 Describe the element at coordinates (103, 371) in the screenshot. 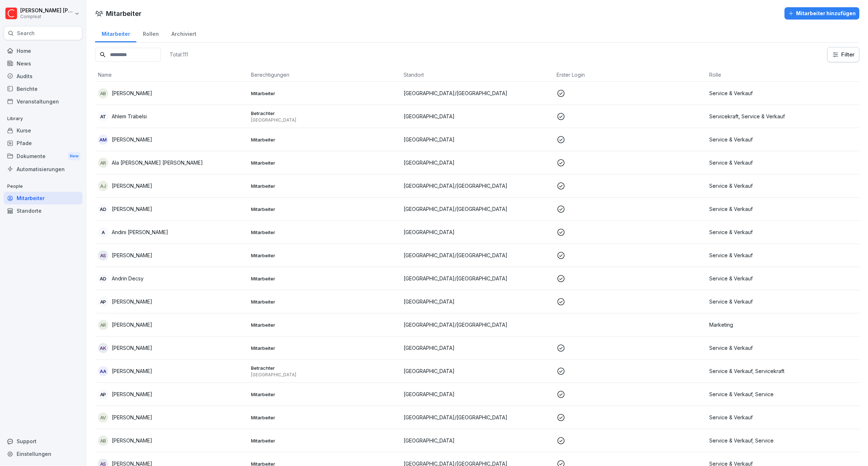

I see `div: AA` at that location.